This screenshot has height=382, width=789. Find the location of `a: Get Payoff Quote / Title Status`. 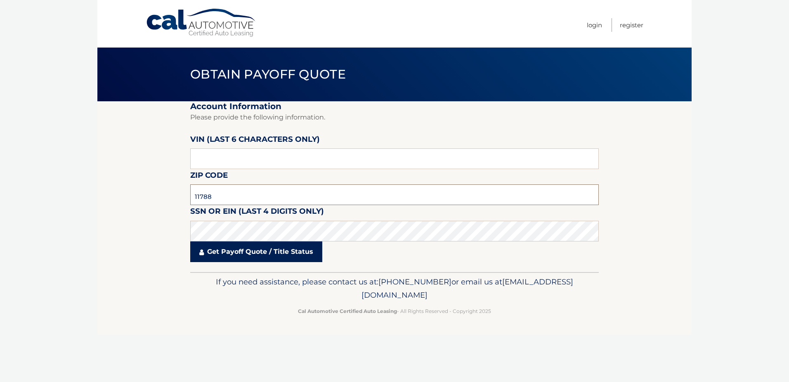

a: Get Payoff Quote / Title Status is located at coordinates (256, 251).